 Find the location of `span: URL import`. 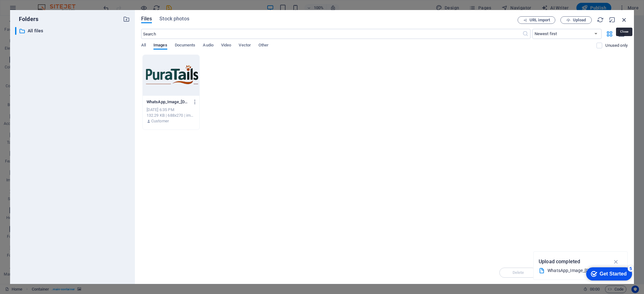

span: URL import is located at coordinates (540, 20).